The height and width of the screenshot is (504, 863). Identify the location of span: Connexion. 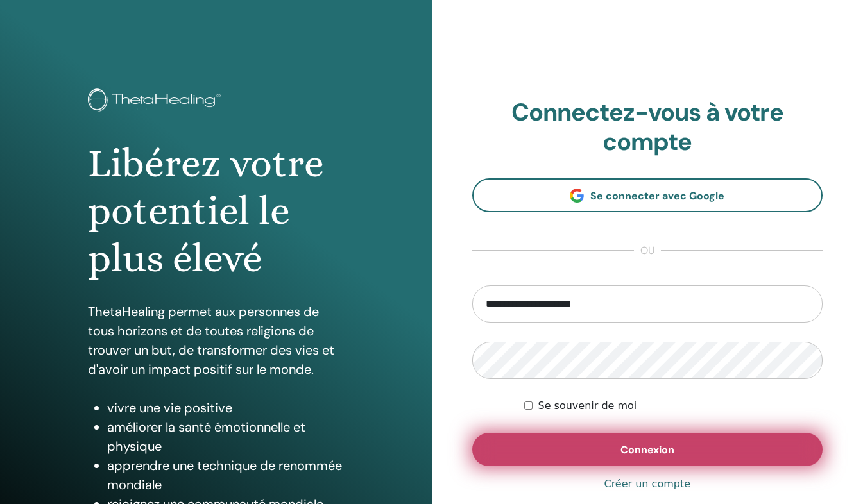
(647, 449).